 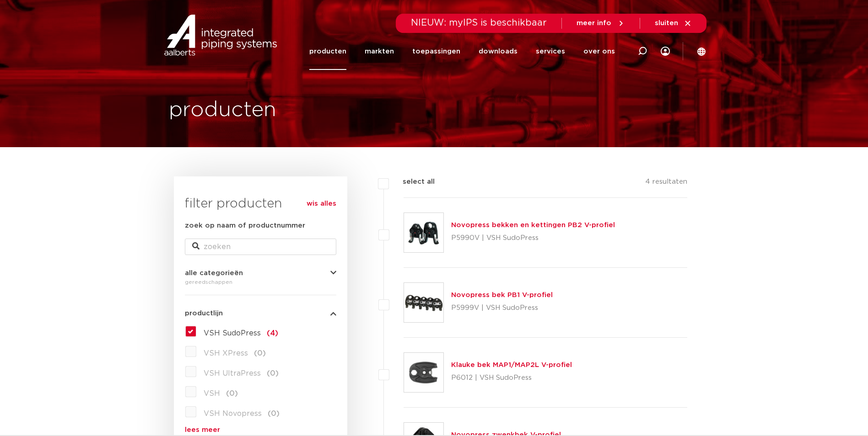 I want to click on span: productlijn, so click(x=203, y=313).